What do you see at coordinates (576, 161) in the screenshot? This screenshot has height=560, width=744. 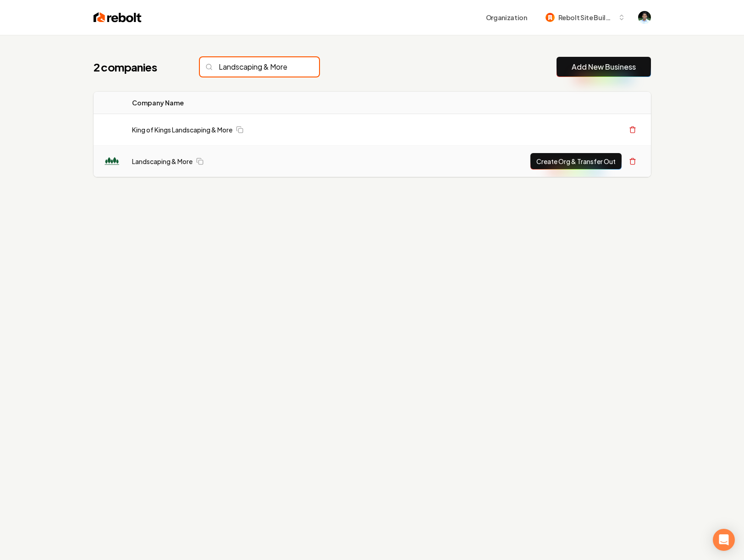 I see `button: Create Org & Transfer Out` at bounding box center [576, 161].